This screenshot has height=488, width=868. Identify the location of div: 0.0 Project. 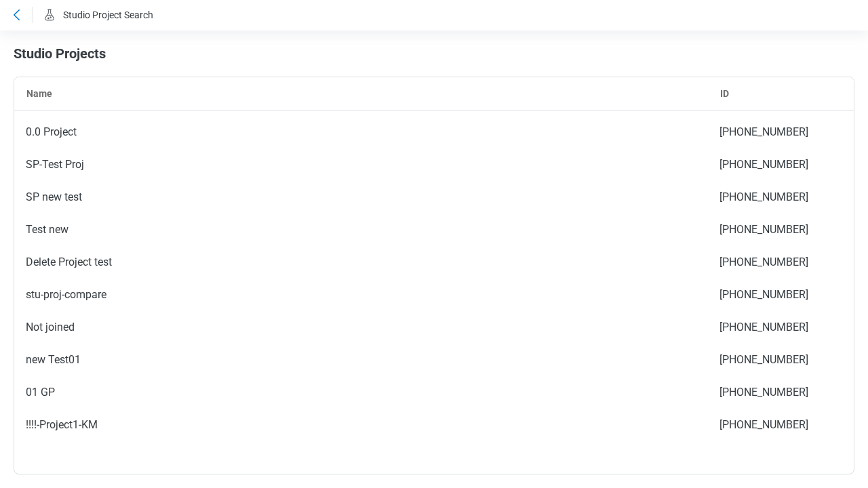
(361, 132).